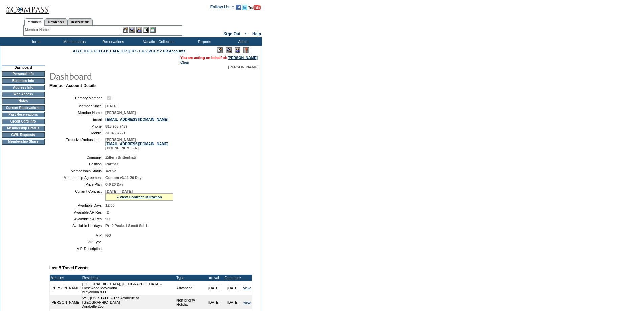 The width and height of the screenshot is (644, 311). Describe the element at coordinates (77, 185) in the screenshot. I see `td: Price Plan:` at that location.